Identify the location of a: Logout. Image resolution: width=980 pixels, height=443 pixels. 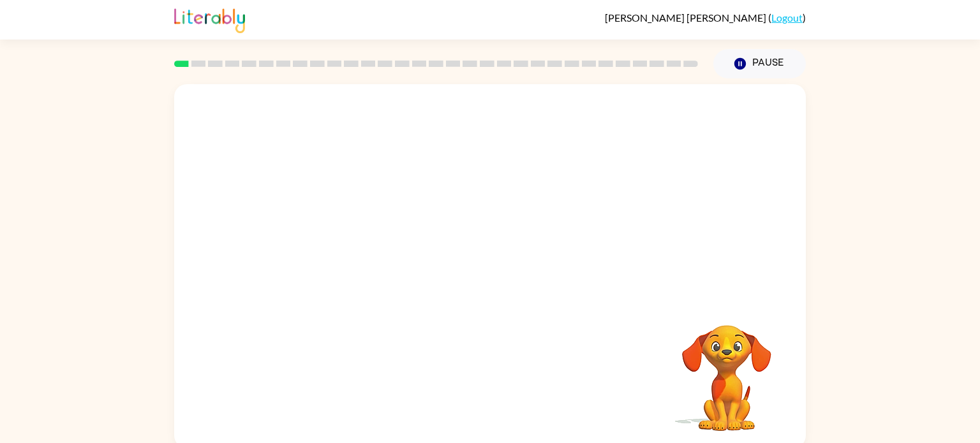
(787, 17).